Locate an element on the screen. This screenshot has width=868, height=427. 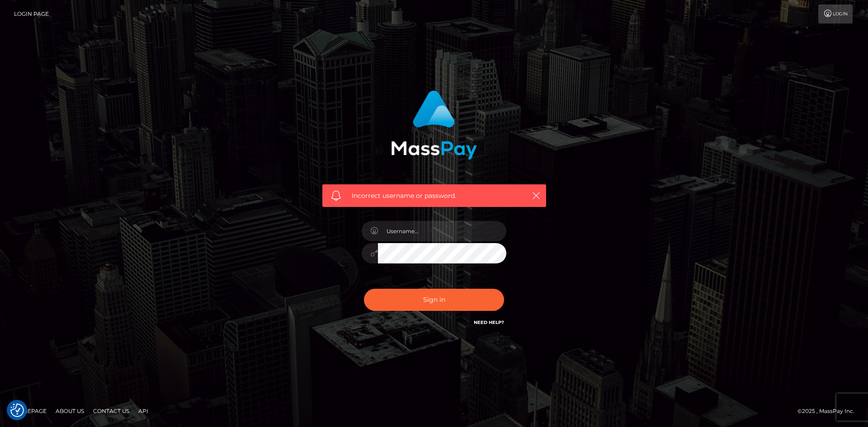
a: Login is located at coordinates (836, 14).